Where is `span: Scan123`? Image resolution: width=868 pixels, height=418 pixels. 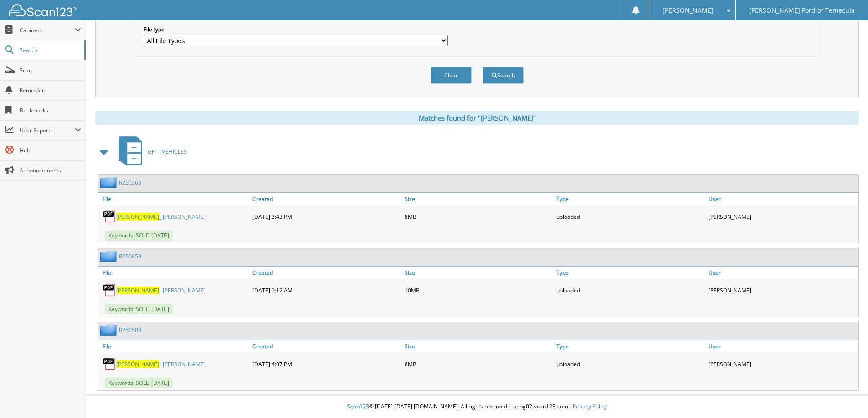 span: Scan123 is located at coordinates (358, 406).